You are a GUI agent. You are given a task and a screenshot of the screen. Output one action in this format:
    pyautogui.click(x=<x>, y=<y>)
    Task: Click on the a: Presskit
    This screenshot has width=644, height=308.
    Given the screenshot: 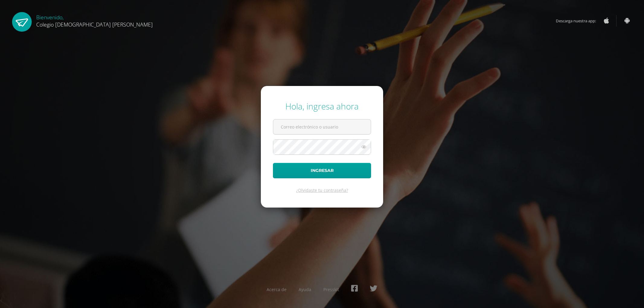 What is the action you would take?
    pyautogui.click(x=331, y=289)
    